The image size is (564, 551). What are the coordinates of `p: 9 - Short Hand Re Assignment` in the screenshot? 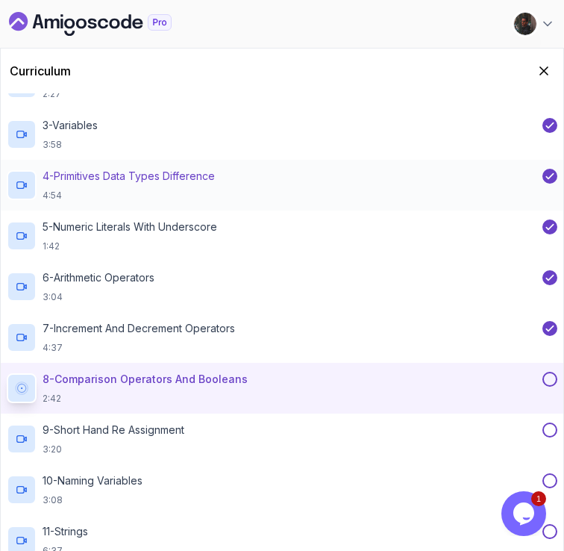 It's located at (113, 430).